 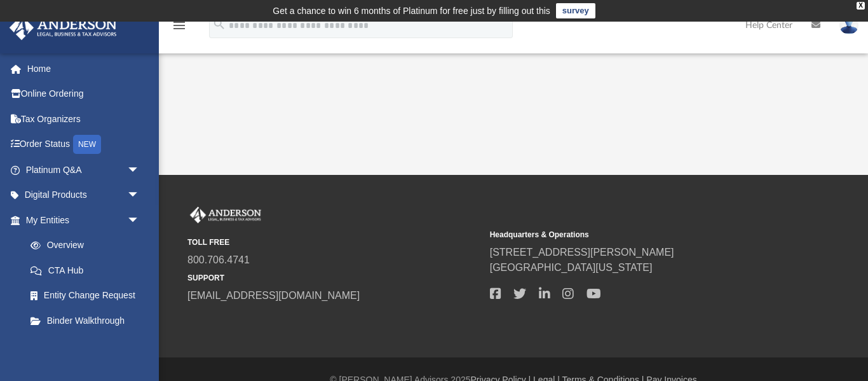 I want to click on a: survey, so click(x=575, y=11).